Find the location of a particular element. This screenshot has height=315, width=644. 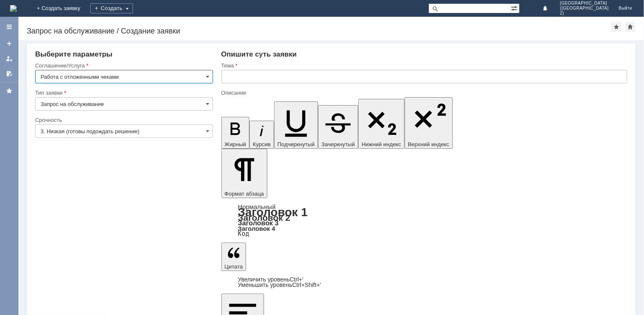

div: Тема is located at coordinates (423, 65).